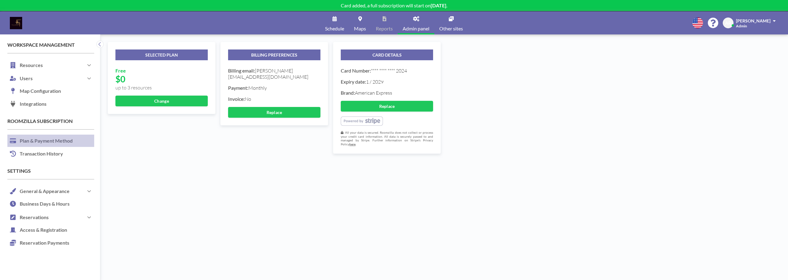  Describe the element at coordinates (51, 91) in the screenshot. I see `a: Map Configuration` at that location.